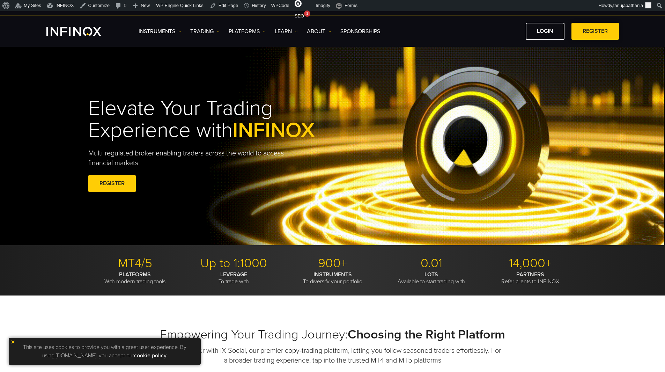 This screenshot has width=665, height=372. I want to click on h1: Elevate Your Trading Experience with, so click(218, 119).